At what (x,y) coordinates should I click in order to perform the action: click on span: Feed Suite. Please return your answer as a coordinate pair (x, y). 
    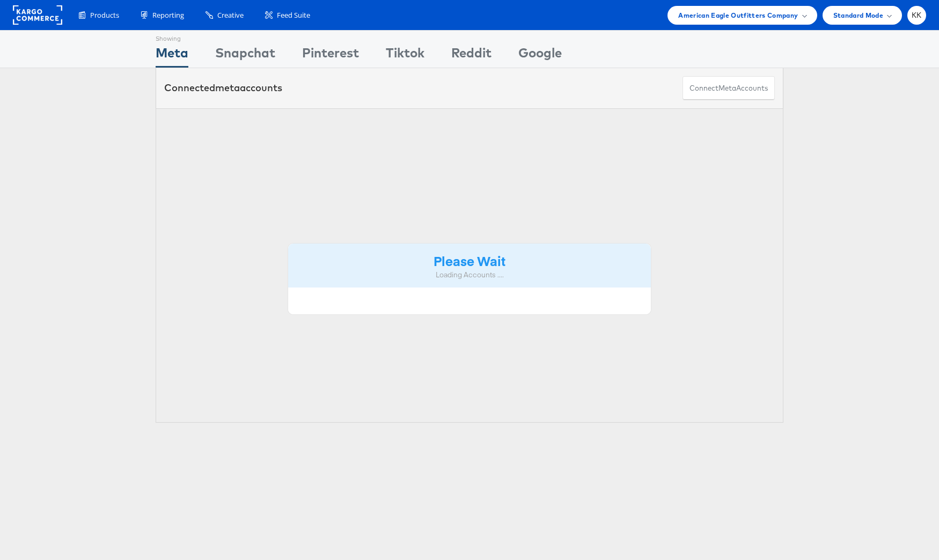
    Looking at the image, I should click on (293, 15).